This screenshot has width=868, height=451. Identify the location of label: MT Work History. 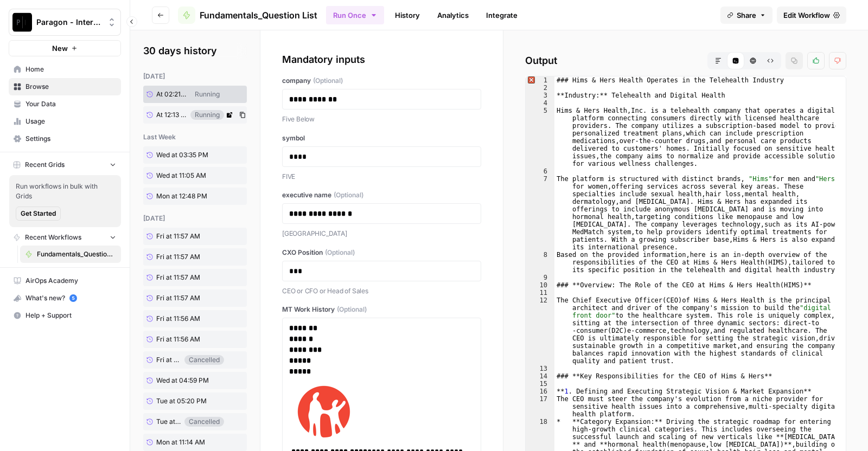
(381, 309).